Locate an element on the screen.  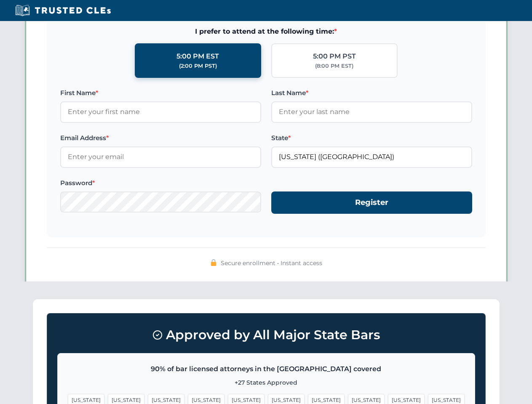
label: Email Address is located at coordinates (160, 138).